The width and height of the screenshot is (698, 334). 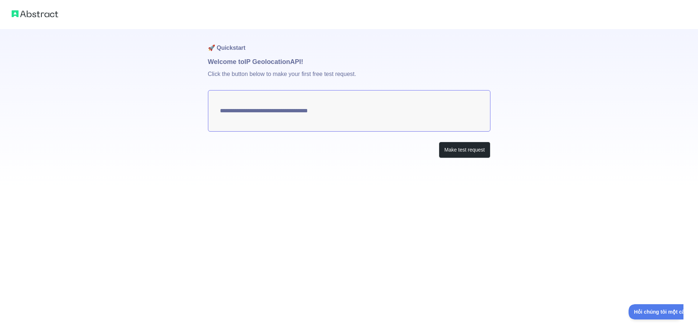 I want to click on h1: 🚀 Quickstart, so click(x=349, y=43).